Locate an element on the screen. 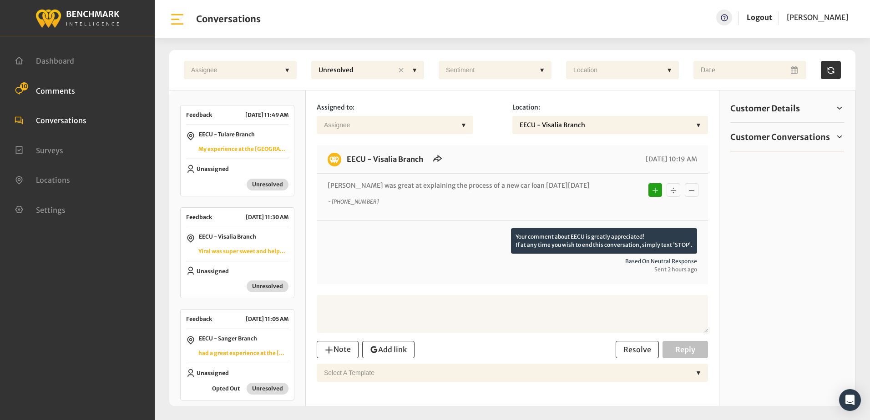 The height and width of the screenshot is (420, 870). span: Sent 2 hours ago is located at coordinates (512, 270).